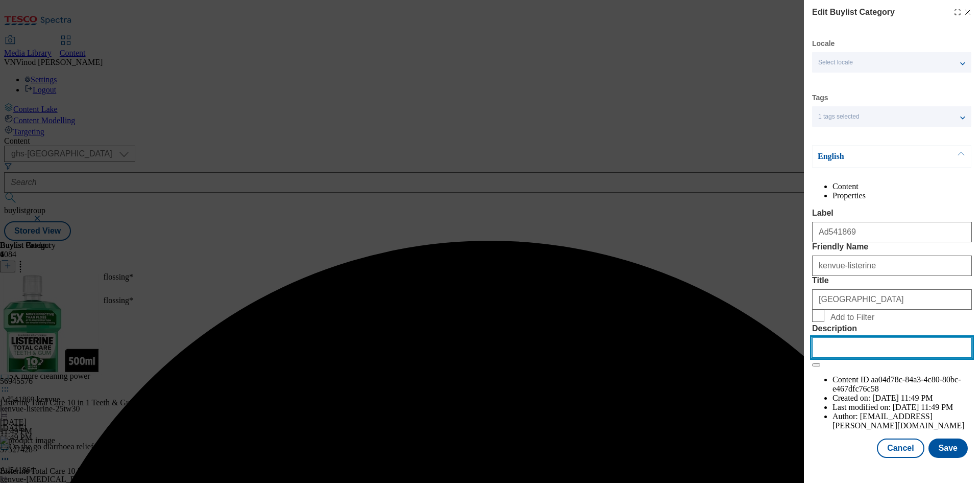 This screenshot has width=980, height=483. I want to click on label: Title, so click(892, 281).